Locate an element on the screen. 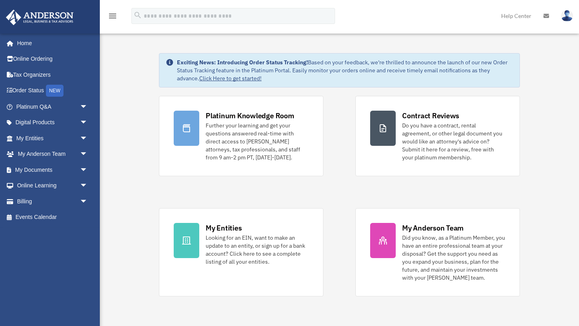  div: NEW is located at coordinates (55, 91).